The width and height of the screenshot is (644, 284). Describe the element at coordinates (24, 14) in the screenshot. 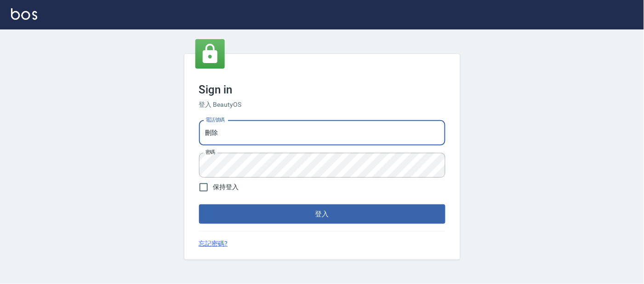

I see `img: Logo` at that location.